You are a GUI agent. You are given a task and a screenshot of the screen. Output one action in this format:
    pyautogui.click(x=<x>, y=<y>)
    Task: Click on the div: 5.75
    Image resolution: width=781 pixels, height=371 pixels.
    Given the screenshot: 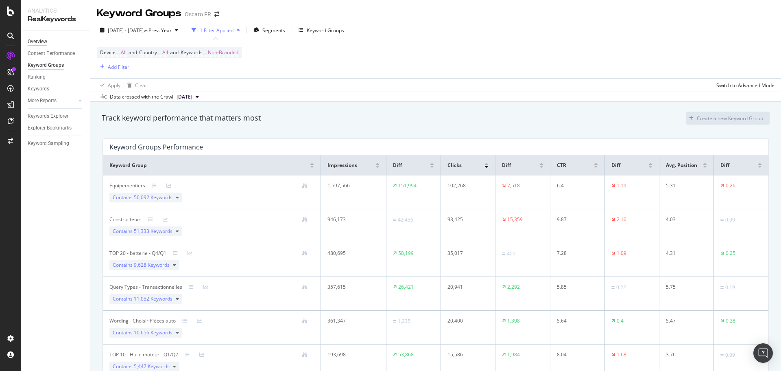 What is the action you would take?
    pyautogui.click(x=684, y=287)
    